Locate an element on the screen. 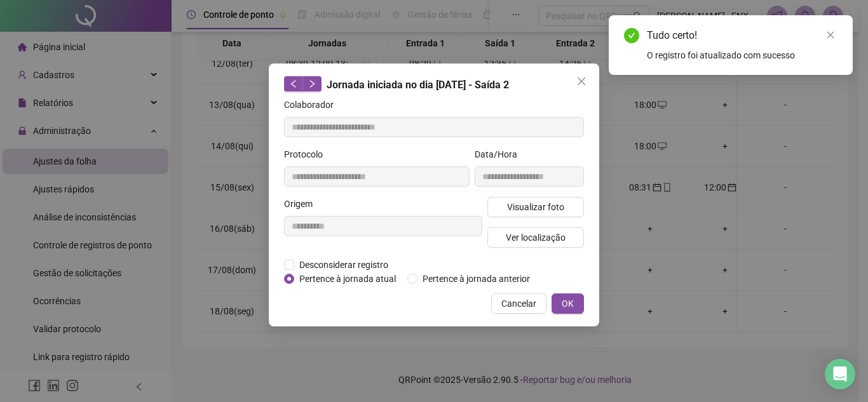 This screenshot has width=868, height=402. button: OK is located at coordinates (568, 304).